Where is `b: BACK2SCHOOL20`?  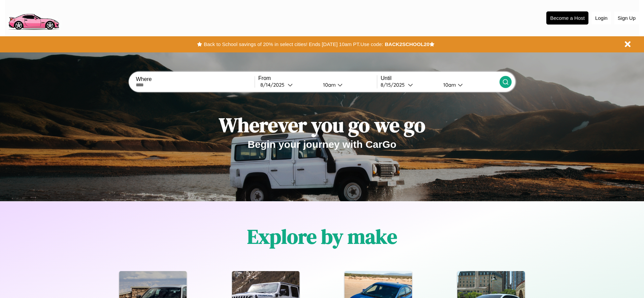 b: BACK2SCHOOL20 is located at coordinates (407, 44).